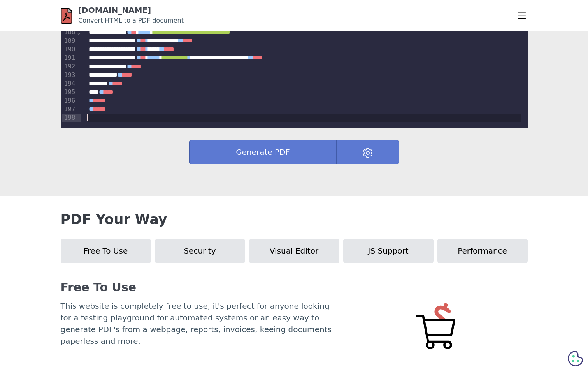  Describe the element at coordinates (388, 251) in the screenshot. I see `button: JS Support` at that location.